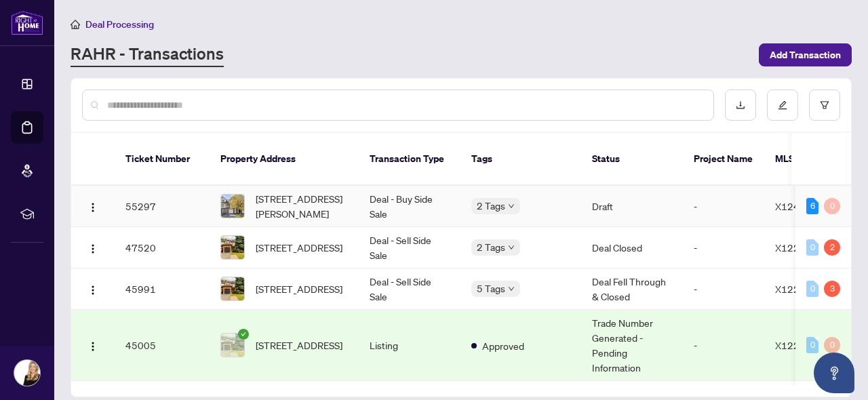 The height and width of the screenshot is (400, 868). I want to click on th: MLS #, so click(805, 159).